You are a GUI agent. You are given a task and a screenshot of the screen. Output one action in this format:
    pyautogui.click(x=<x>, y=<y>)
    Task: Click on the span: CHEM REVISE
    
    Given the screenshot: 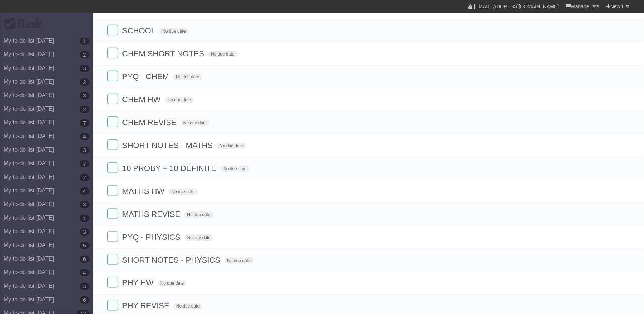 What is the action you would take?
    pyautogui.click(x=150, y=122)
    